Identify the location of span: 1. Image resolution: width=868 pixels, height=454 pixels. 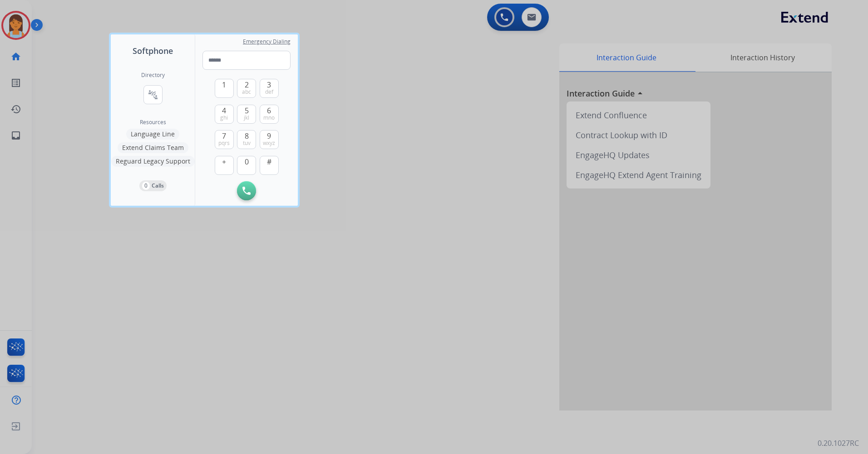
(223, 85).